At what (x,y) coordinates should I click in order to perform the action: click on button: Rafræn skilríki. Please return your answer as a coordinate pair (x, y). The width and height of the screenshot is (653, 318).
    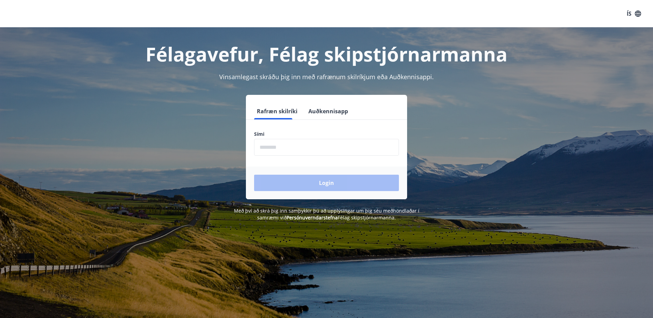
    Looking at the image, I should click on (277, 111).